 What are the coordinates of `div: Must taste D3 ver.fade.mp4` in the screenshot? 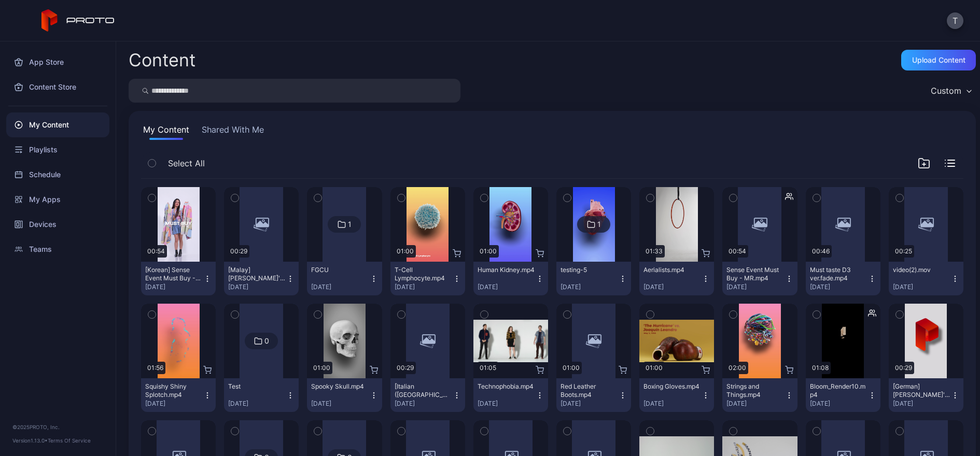 It's located at (839, 274).